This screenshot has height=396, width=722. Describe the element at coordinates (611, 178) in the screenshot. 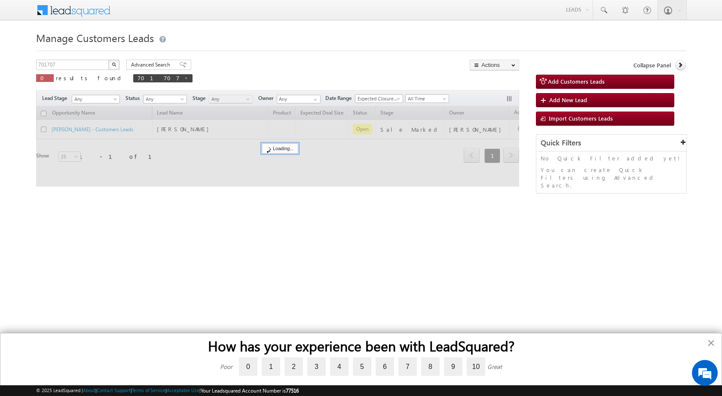

I see `p: You can create Quick Filters using Advanced Search.` at that location.